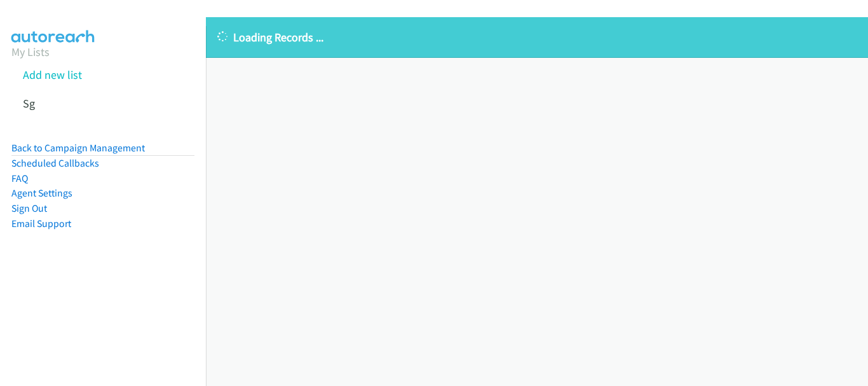  I want to click on a: FAQ, so click(20, 178).